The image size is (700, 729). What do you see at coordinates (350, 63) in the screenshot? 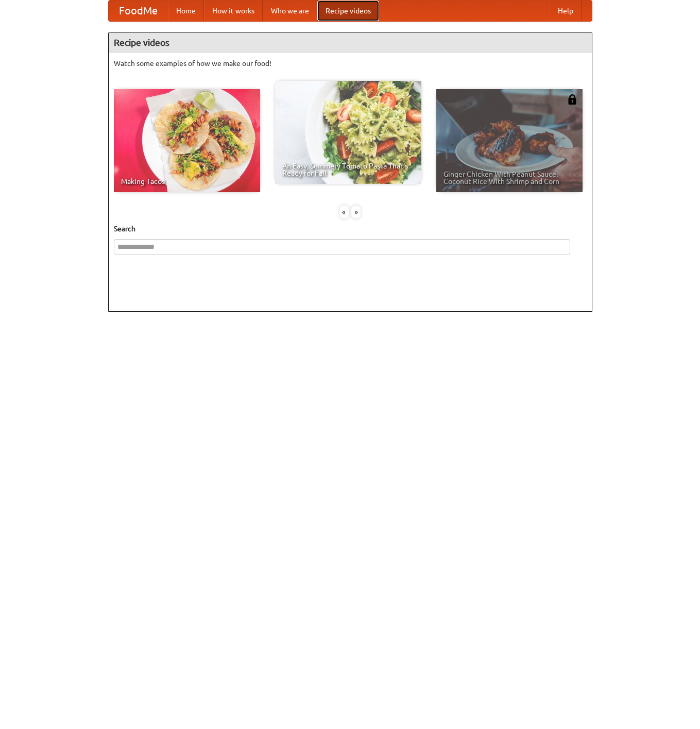
I see `p: Watch some examples of how we make our food!` at bounding box center [350, 63].